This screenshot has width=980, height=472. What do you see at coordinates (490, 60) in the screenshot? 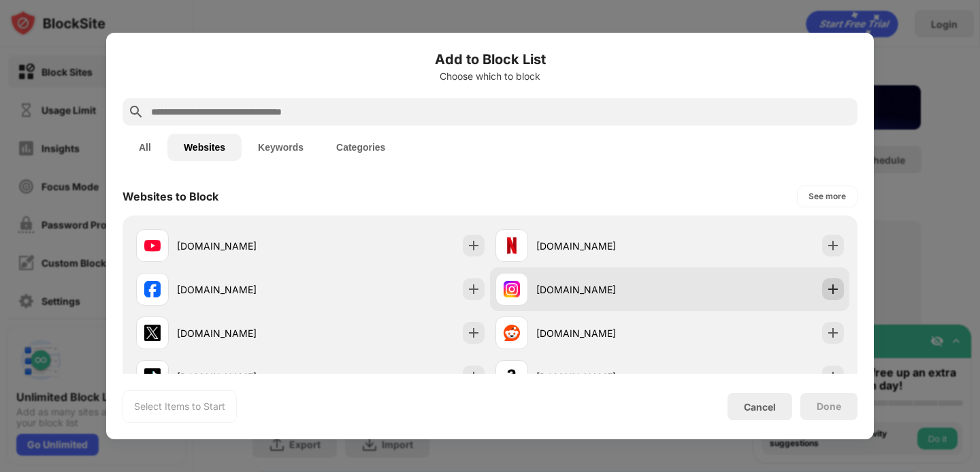
I see `h6: Add to Block List` at bounding box center [490, 60].